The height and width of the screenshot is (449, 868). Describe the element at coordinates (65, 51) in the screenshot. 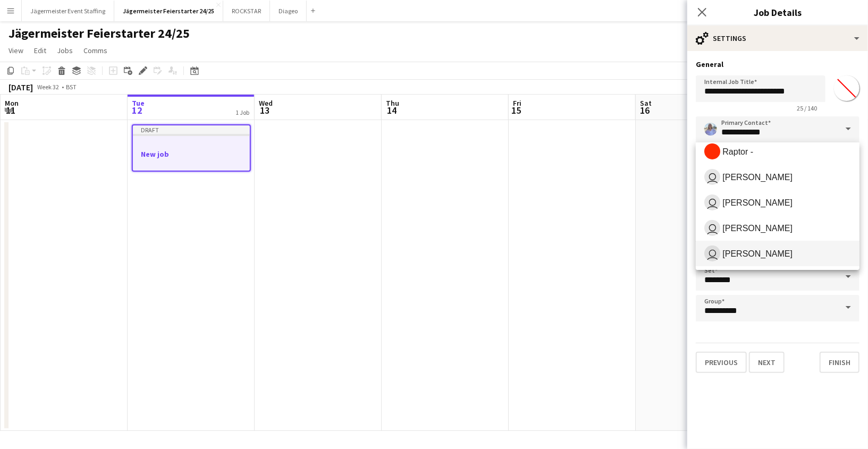

I see `a: Jobs` at that location.